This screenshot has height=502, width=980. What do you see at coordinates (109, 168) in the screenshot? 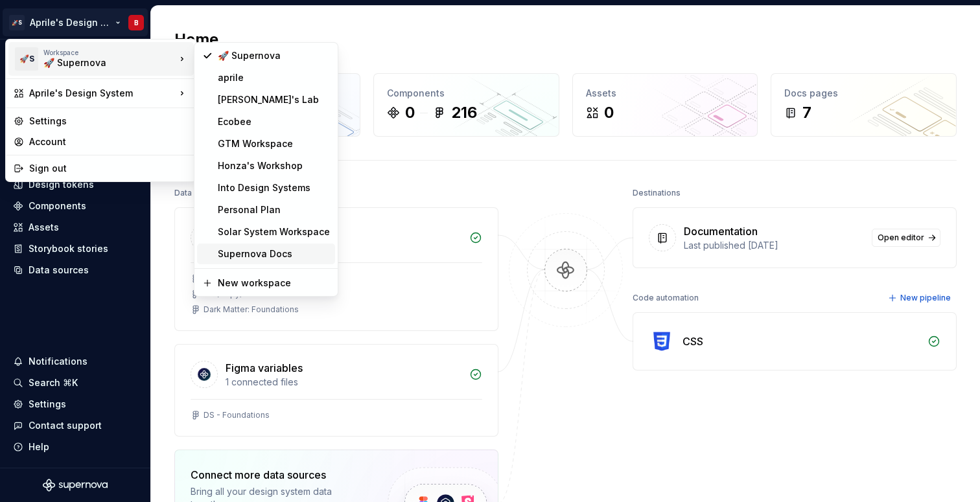
I see `div: Sign out` at bounding box center [109, 168].